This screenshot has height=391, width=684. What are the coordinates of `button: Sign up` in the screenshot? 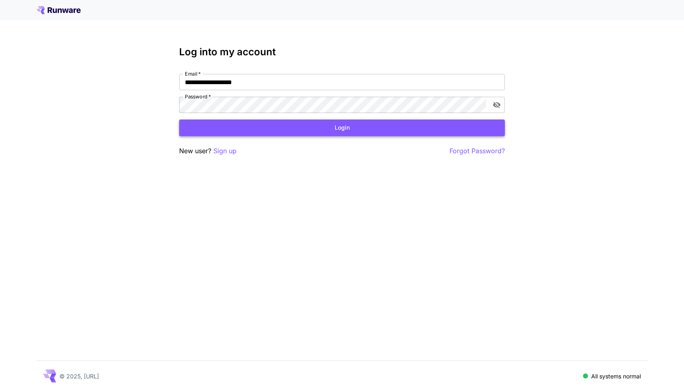 It's located at (225, 151).